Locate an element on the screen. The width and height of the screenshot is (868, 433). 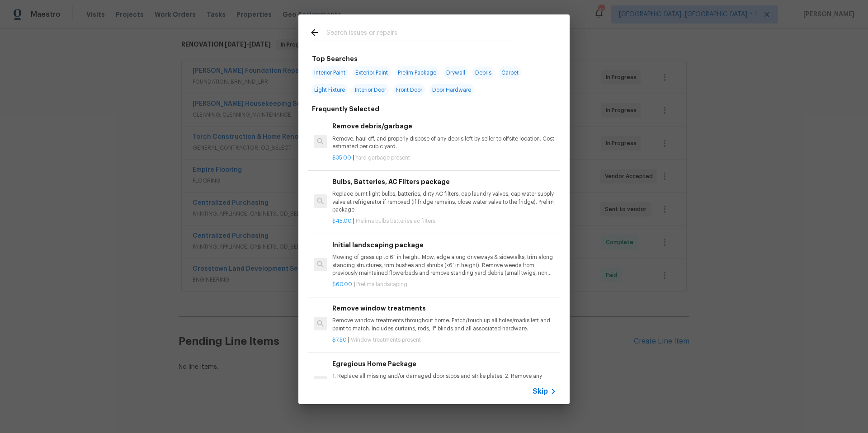
p: Replace burnt light bulbs, batteries, dirty AC filters, cap laundry valves, cap water supply valv... is located at coordinates (445, 202).